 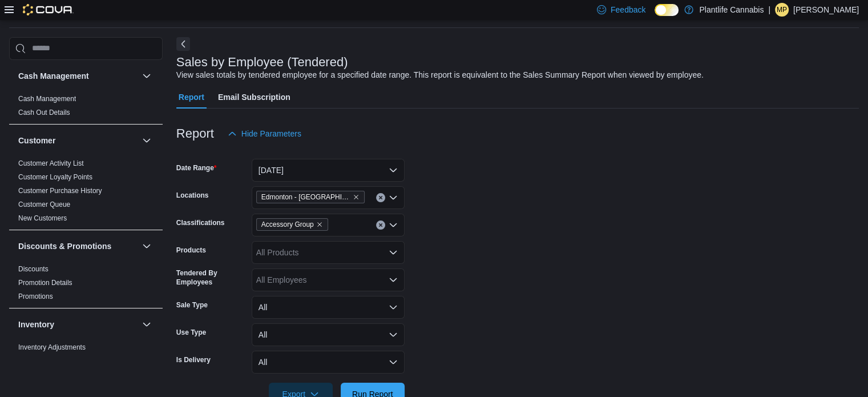 What do you see at coordinates (666, 10) in the screenshot?
I see `input: Dark Mode` at bounding box center [666, 10].